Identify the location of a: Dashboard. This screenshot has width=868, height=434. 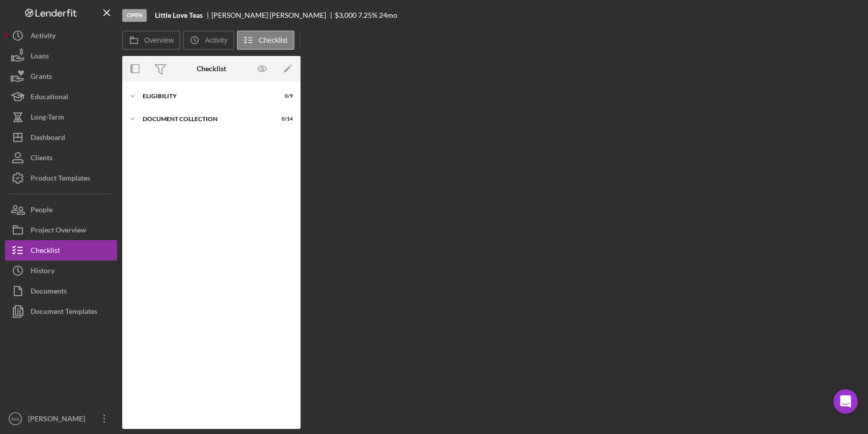
(61, 138).